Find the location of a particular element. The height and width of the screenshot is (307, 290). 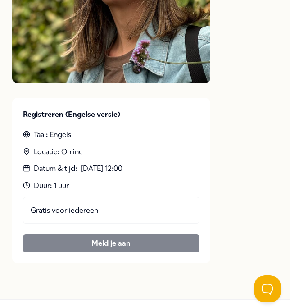

p: Registreren (Engelse versie) is located at coordinates (111, 114).